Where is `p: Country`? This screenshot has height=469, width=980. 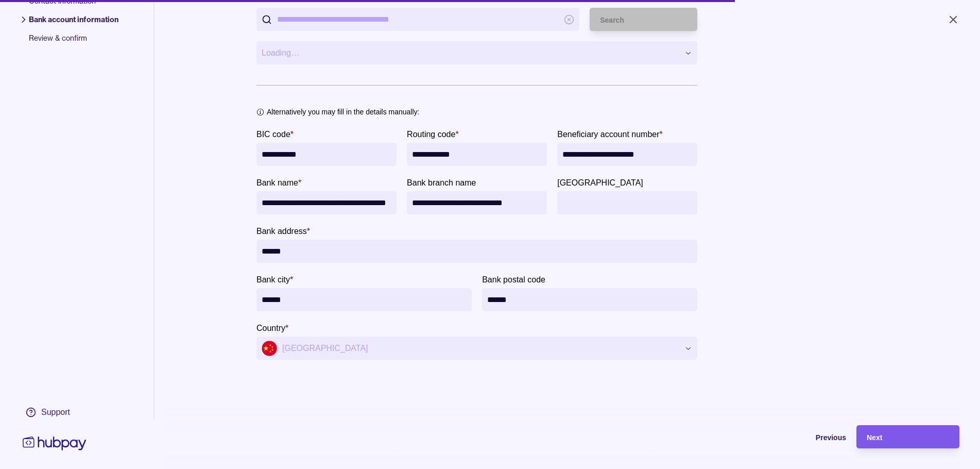 p: Country is located at coordinates (271, 328).